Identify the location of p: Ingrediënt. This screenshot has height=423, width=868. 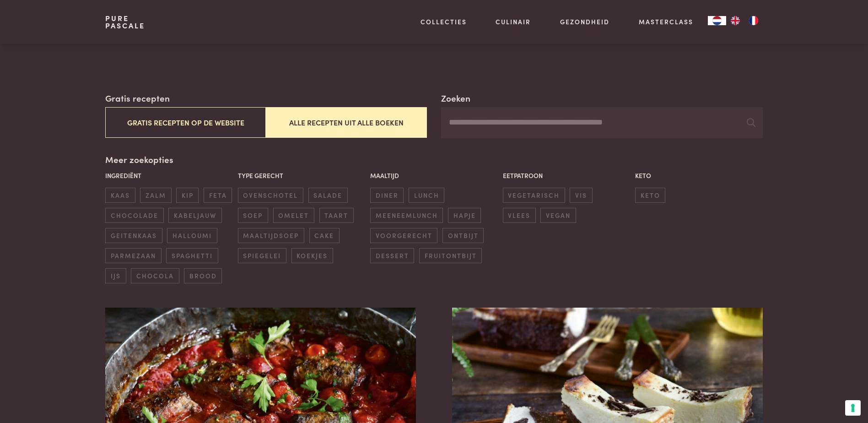
(169, 175).